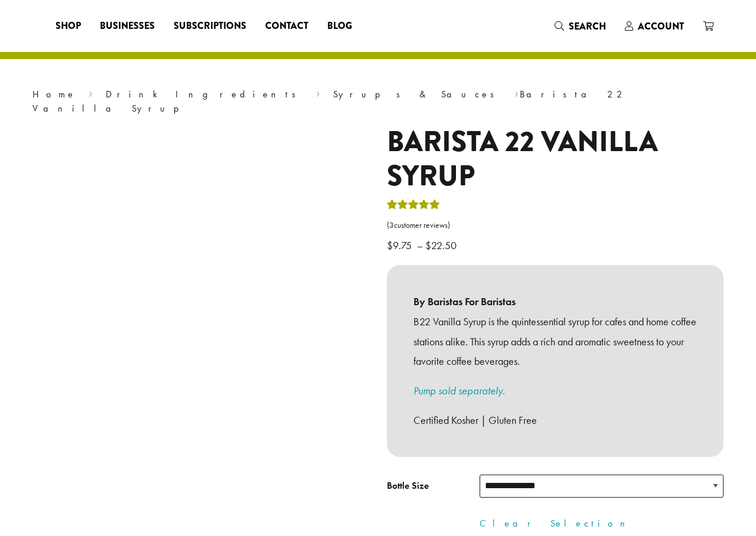 Image resolution: width=756 pixels, height=536 pixels. I want to click on p: Certified Kosher | Gluten Free, so click(555, 421).